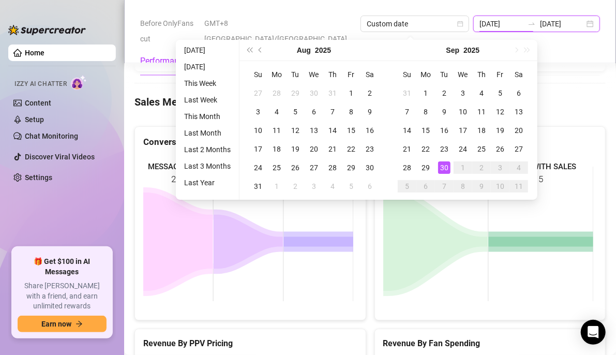  What do you see at coordinates (59, 157) in the screenshot?
I see `a: Discover Viral Videos` at bounding box center [59, 157].